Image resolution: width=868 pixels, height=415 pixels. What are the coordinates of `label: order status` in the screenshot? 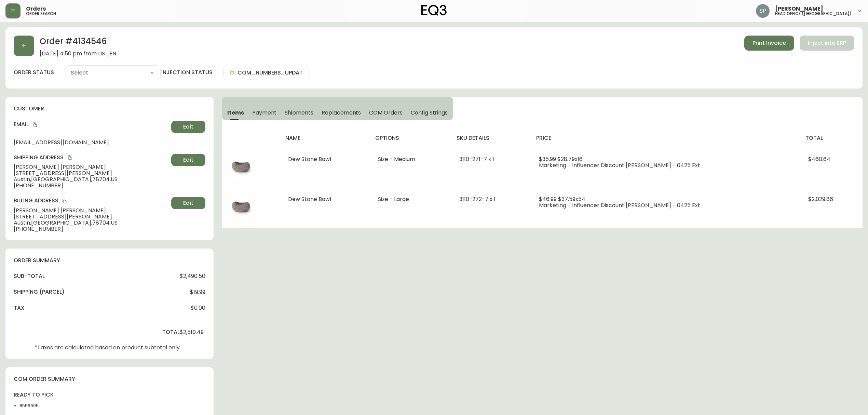 It's located at (34, 72).